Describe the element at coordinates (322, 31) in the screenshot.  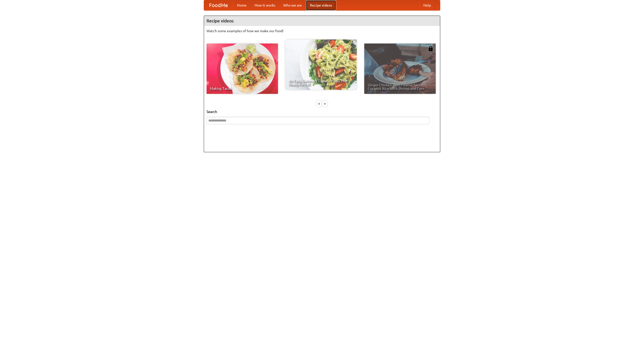
I see `p: Watch some examples of how we make our food!` at that location.